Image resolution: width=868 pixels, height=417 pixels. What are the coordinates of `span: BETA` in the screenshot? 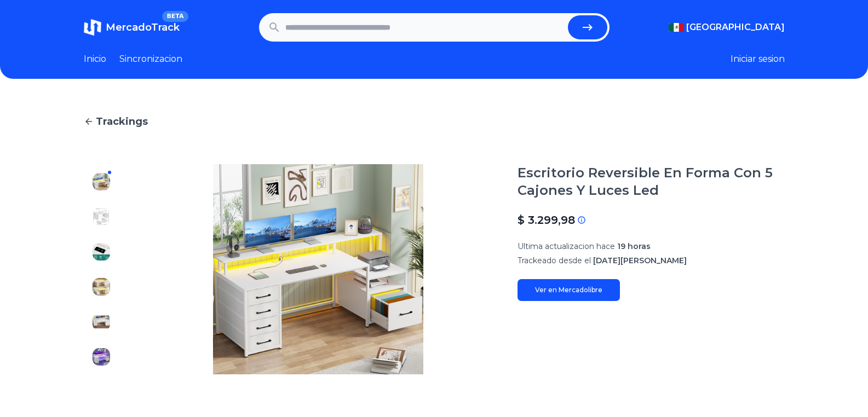 It's located at (175, 16).